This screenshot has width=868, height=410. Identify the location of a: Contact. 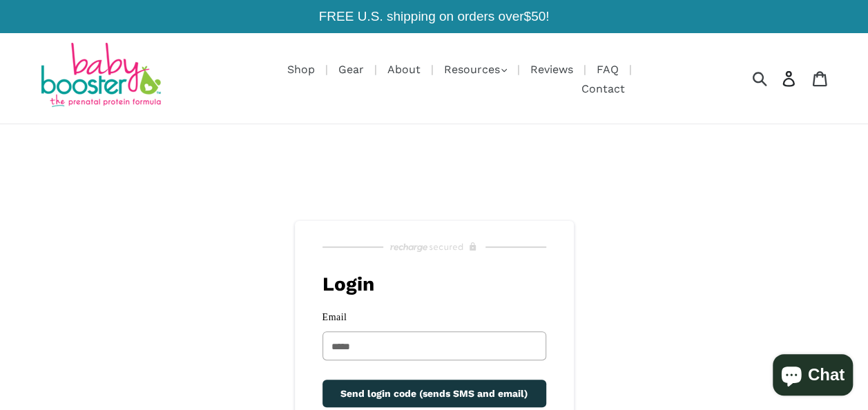
(603, 88).